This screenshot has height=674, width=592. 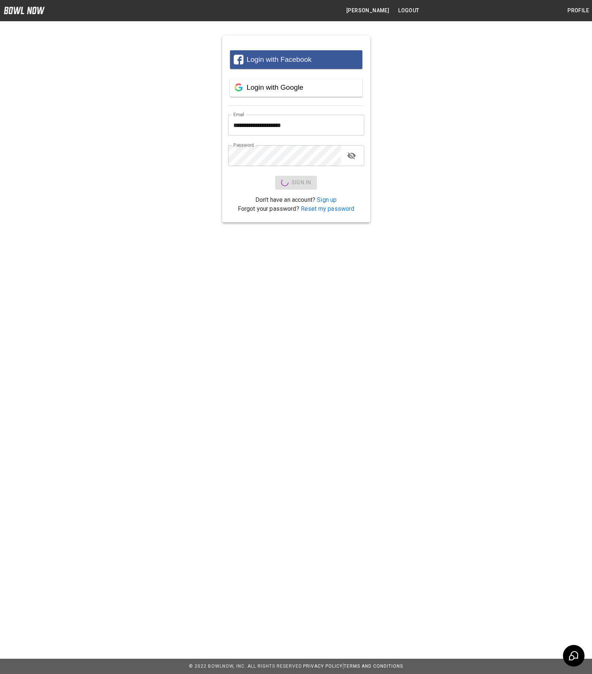 I want to click on a: Reset my password, so click(x=327, y=209).